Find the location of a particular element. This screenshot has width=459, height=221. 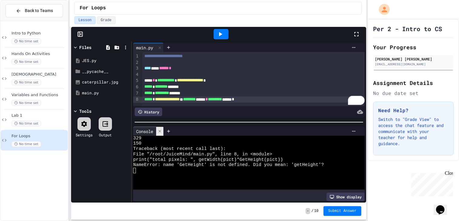

span: Traceback (most recent call last): is located at coordinates (179, 149).